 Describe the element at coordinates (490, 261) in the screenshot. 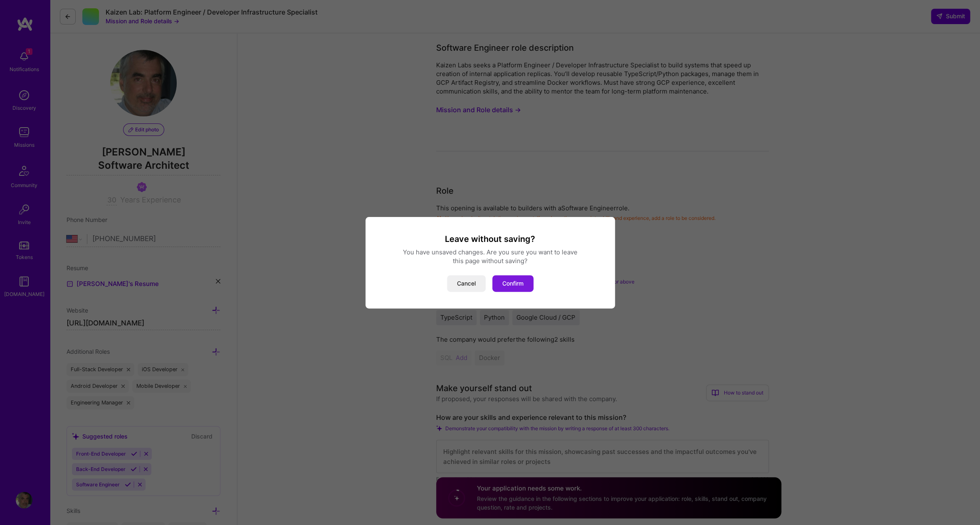

I see `div: this page without saving?` at that location.